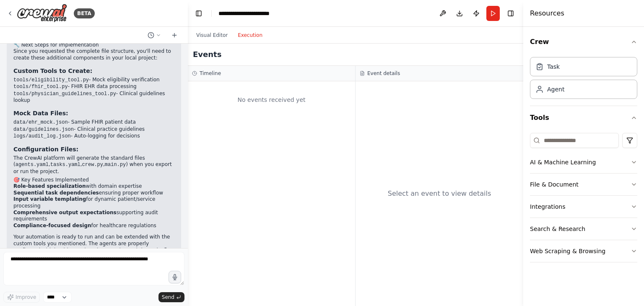 The height and width of the screenshot is (306, 644). I want to click on code: crew.py, so click(93, 165).